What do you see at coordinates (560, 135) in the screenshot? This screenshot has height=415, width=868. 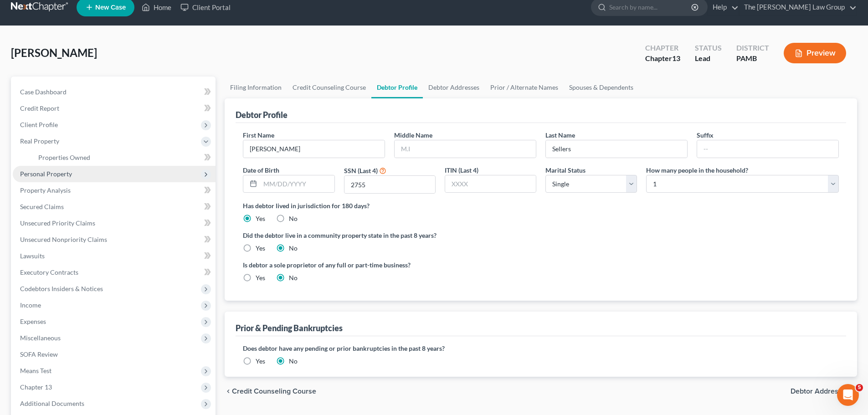 I see `label: Last Name` at bounding box center [560, 135].